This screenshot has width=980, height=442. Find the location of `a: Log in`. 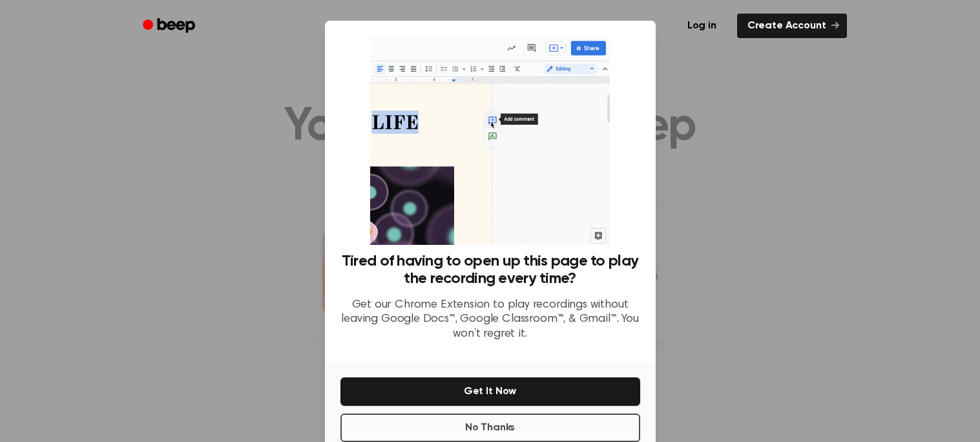

a: Log in is located at coordinates (702, 26).